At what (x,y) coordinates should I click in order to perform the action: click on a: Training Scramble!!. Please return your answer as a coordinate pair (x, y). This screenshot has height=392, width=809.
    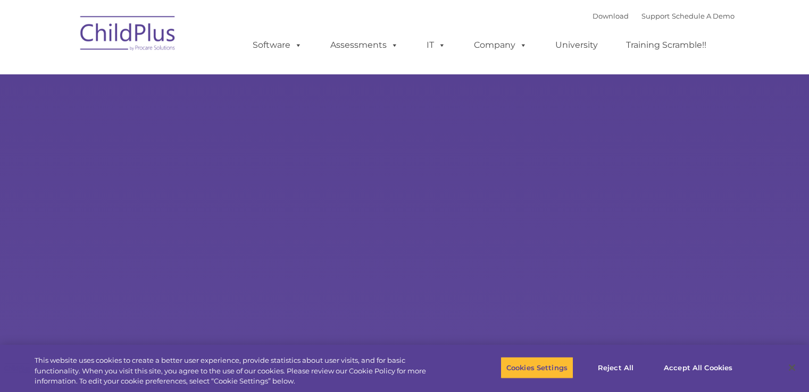
    Looking at the image, I should click on (666, 45).